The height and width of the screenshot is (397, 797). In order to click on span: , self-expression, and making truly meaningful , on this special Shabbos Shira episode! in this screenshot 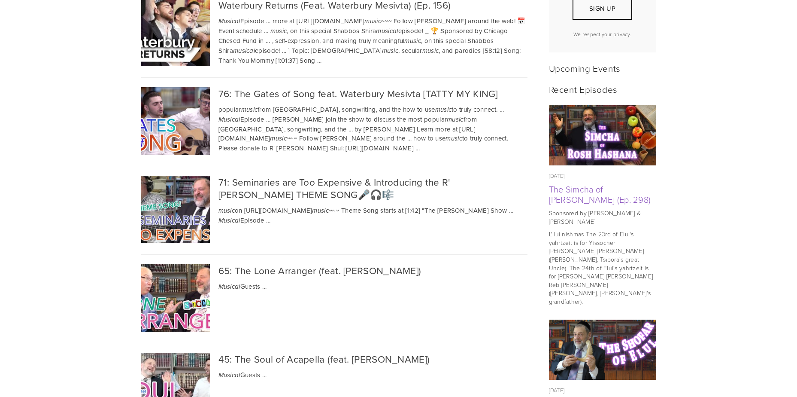, I will do `click(356, 45)`.